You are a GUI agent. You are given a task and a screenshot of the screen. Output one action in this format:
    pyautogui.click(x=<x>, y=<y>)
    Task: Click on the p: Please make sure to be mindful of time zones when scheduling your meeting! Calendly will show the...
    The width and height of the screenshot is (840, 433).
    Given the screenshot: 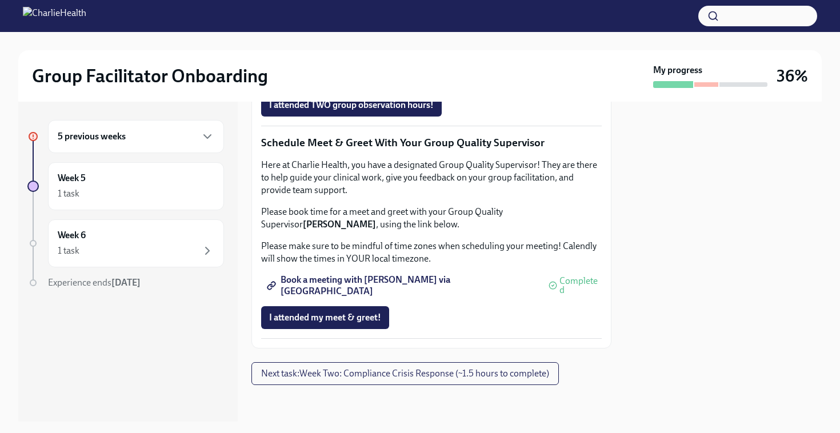 What is the action you would take?
    pyautogui.click(x=431, y=252)
    